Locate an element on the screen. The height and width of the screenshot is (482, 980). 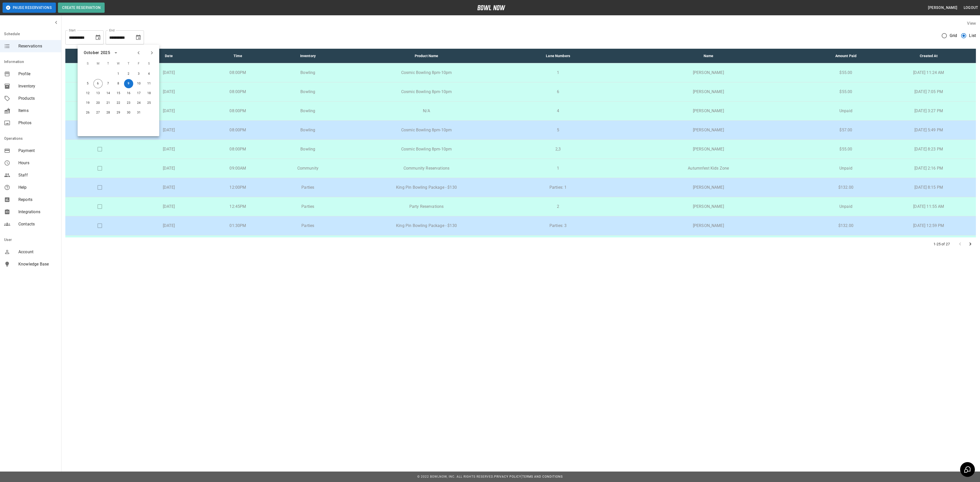
span: Help is located at coordinates (38, 187).